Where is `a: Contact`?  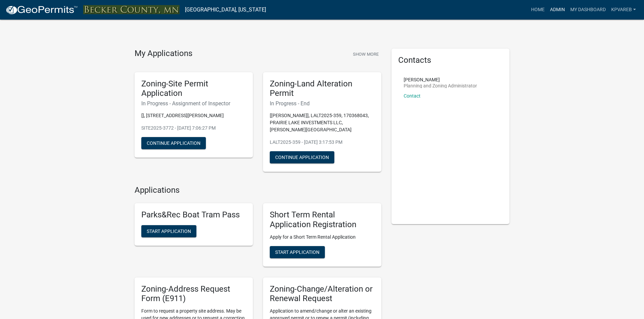 a: Contact is located at coordinates (412, 96).